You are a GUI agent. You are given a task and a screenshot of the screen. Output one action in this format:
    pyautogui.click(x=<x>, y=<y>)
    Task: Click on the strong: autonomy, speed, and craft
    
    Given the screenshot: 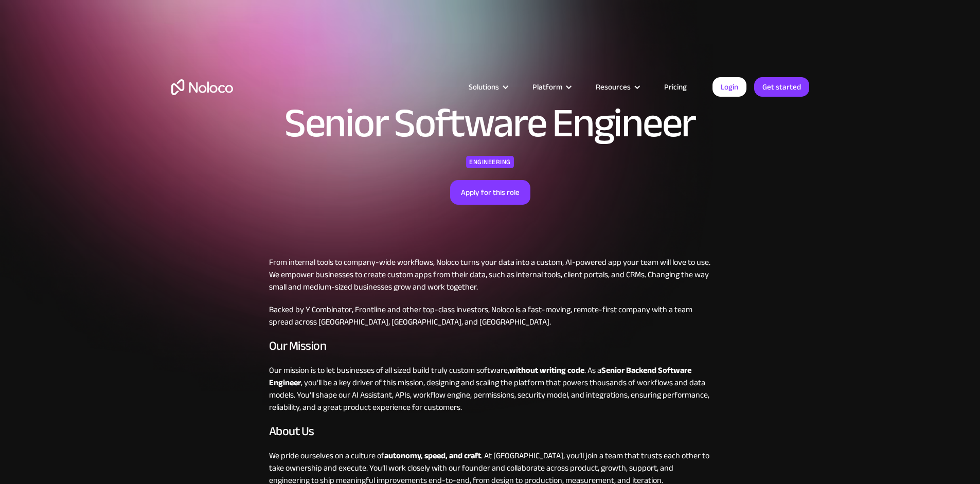 What is the action you would take?
    pyautogui.click(x=432, y=456)
    